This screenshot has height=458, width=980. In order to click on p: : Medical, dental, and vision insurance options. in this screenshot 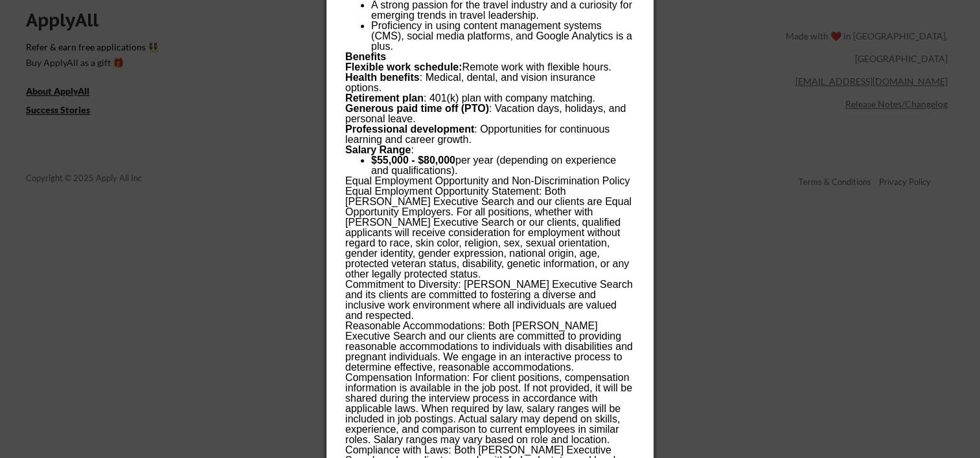, I will do `click(490, 83)`.